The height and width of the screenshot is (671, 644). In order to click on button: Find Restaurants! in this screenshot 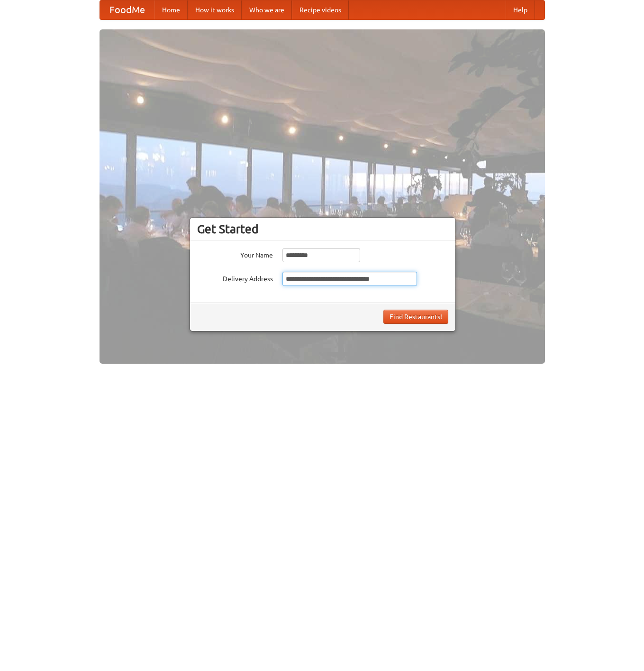, I will do `click(416, 317)`.